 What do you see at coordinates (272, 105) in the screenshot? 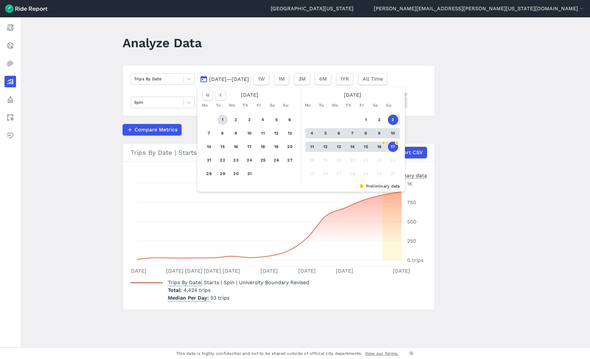
I see `div: Sa` at bounding box center [272, 105].